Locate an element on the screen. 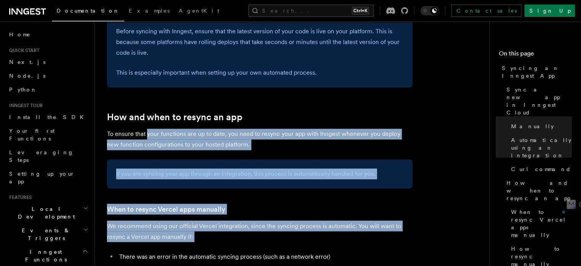 The height and width of the screenshot is (266, 581). span: Curl command is located at coordinates (541, 169).